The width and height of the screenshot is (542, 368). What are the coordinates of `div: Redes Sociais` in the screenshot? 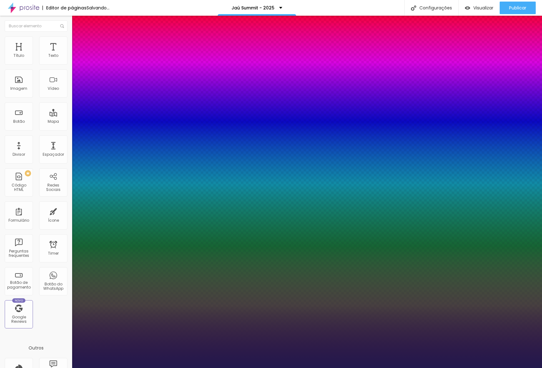 It's located at (53, 187).